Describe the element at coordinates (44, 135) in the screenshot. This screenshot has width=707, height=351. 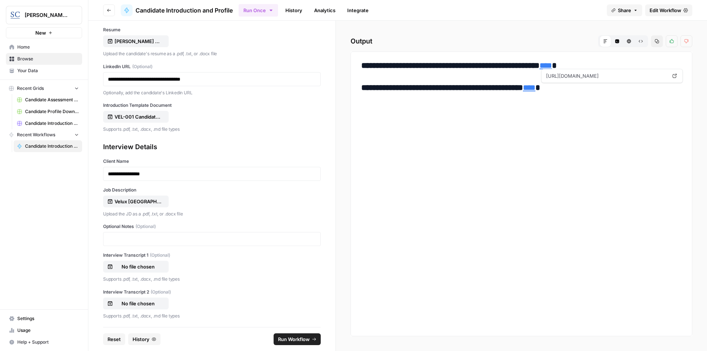
I see `button: Recent Workflows` at that location.